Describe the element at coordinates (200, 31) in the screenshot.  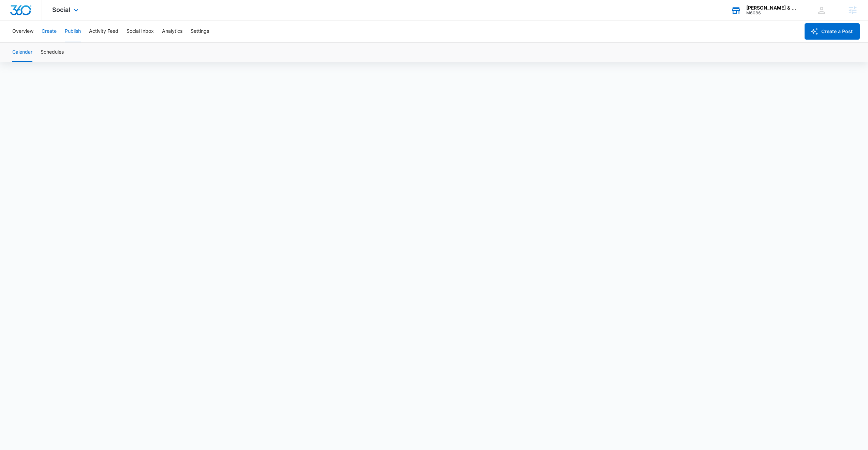
I see `button: Settings` at that location.